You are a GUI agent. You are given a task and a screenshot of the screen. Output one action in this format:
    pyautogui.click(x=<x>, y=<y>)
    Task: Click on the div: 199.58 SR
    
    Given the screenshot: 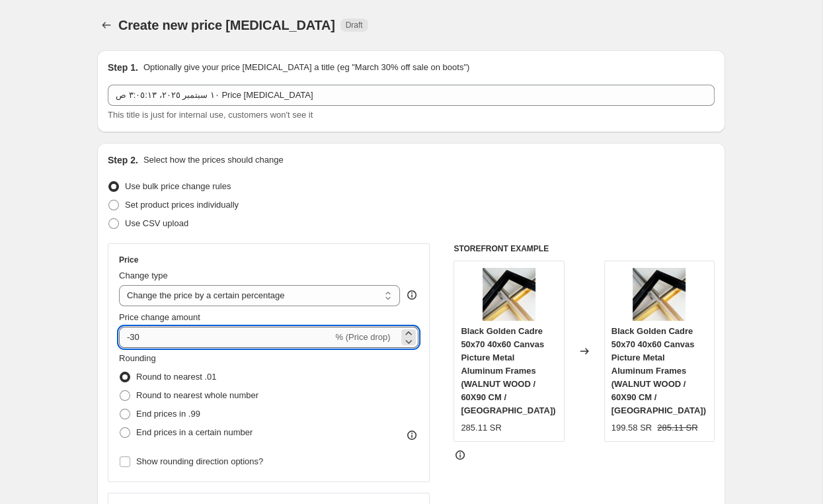 What is the action you would take?
    pyautogui.click(x=631, y=428)
    